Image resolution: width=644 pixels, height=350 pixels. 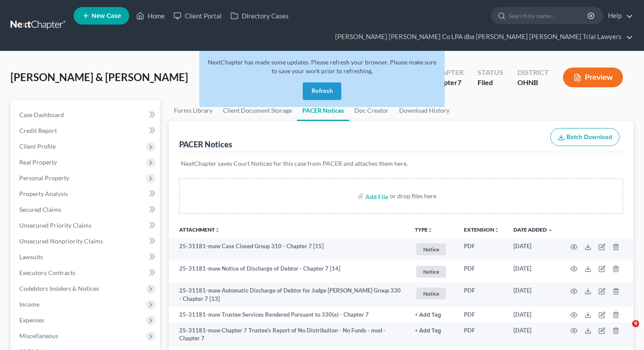 I want to click on i: expand_more, so click(x=550, y=230).